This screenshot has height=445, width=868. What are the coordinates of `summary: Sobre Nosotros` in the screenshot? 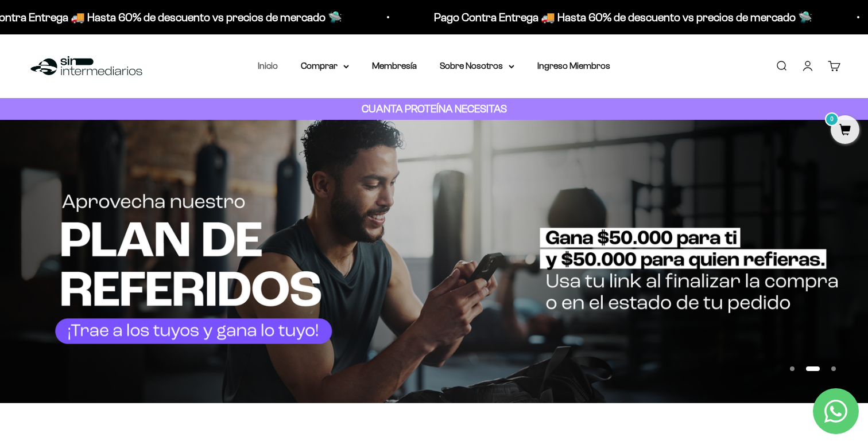 It's located at (477, 66).